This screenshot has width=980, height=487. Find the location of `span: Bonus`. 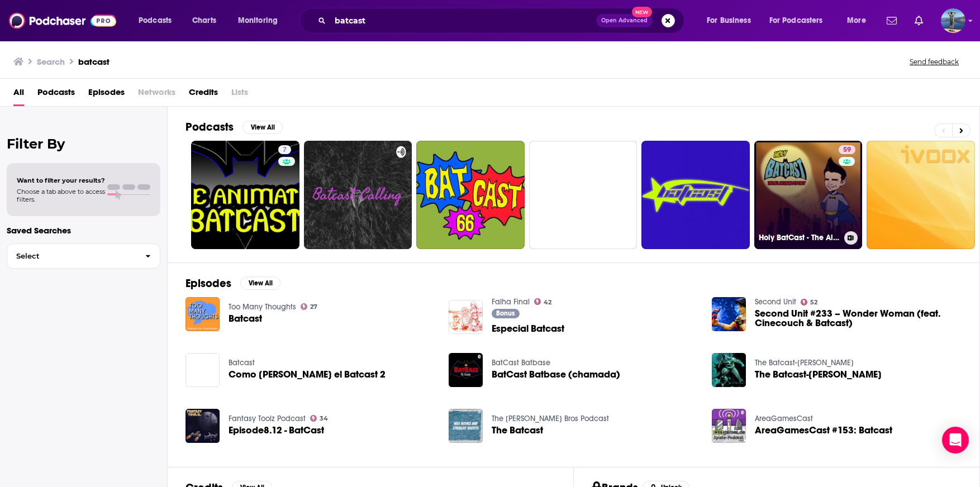

span: Bonus is located at coordinates (505, 313).